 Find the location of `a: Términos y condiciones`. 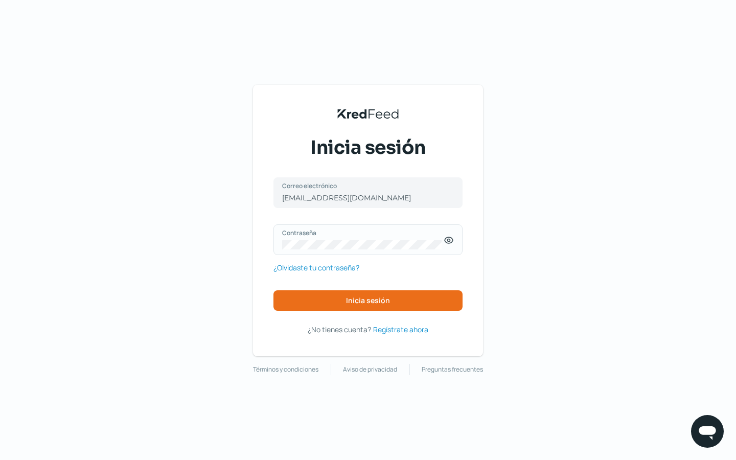

a: Términos y condiciones is located at coordinates (286, 369).